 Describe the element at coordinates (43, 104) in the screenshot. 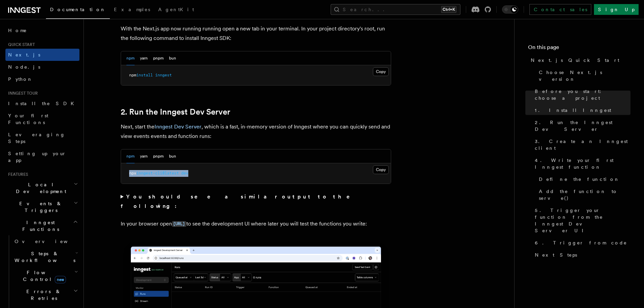

I see `span: Install the SDK` at that location.